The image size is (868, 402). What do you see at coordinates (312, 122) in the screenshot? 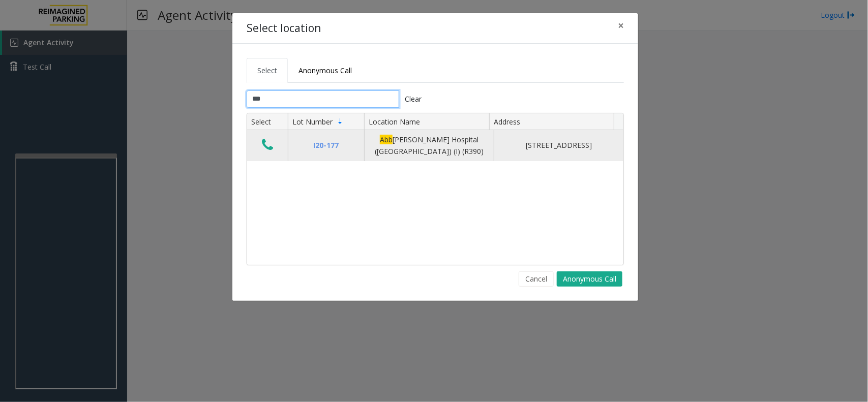
I see `span: Lot Number` at bounding box center [312, 122].